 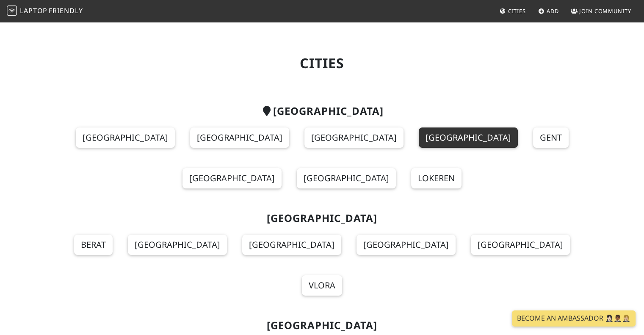 What do you see at coordinates (574, 318) in the screenshot?
I see `a: Become an Ambassador 🤵🏻‍♀️🤵🏾‍♂️🤵🏼‍♀️` at bounding box center [574, 318].